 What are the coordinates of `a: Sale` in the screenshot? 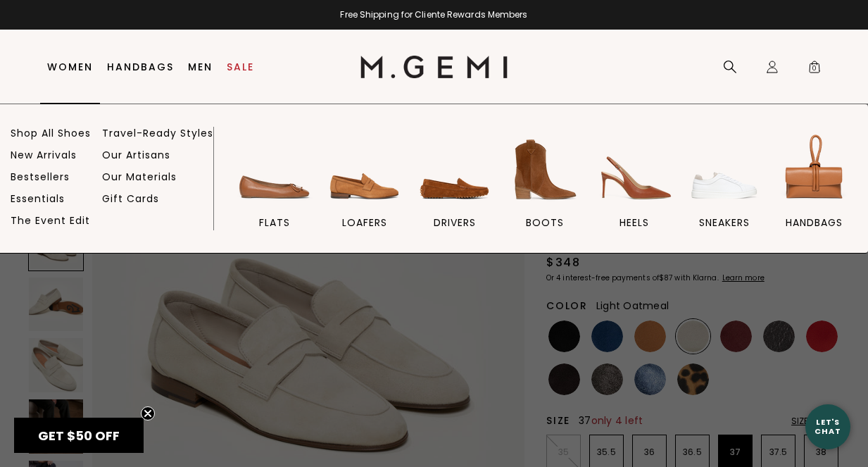 It's located at (240, 67).